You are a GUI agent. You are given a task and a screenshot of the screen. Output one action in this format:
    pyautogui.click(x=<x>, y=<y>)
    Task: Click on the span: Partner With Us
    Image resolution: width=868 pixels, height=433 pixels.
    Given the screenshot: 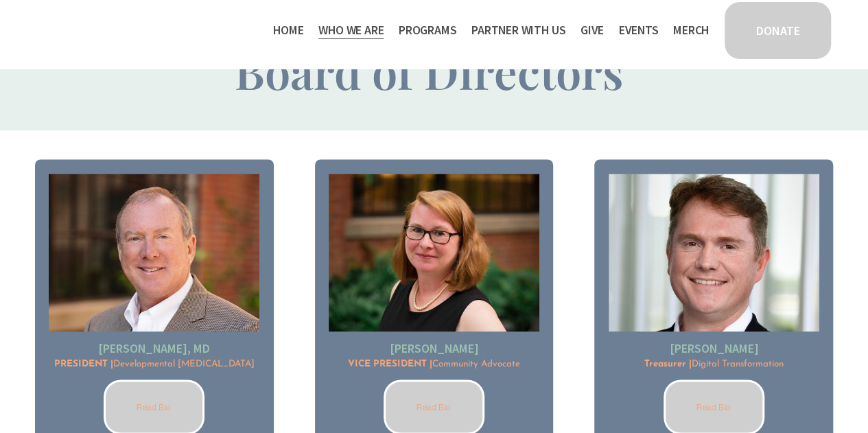 What is the action you would take?
    pyautogui.click(x=518, y=30)
    